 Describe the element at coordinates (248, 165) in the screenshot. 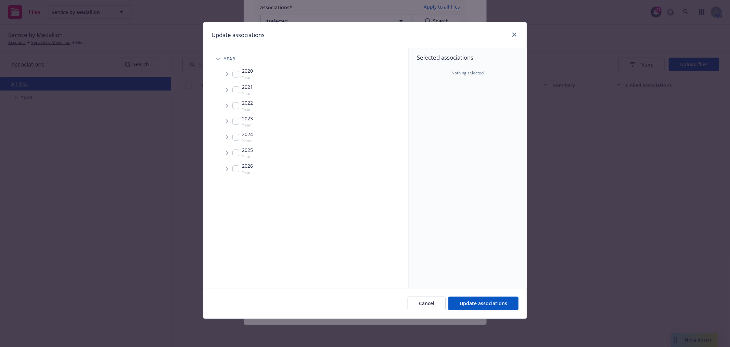

I see `span: 2026` at that location.